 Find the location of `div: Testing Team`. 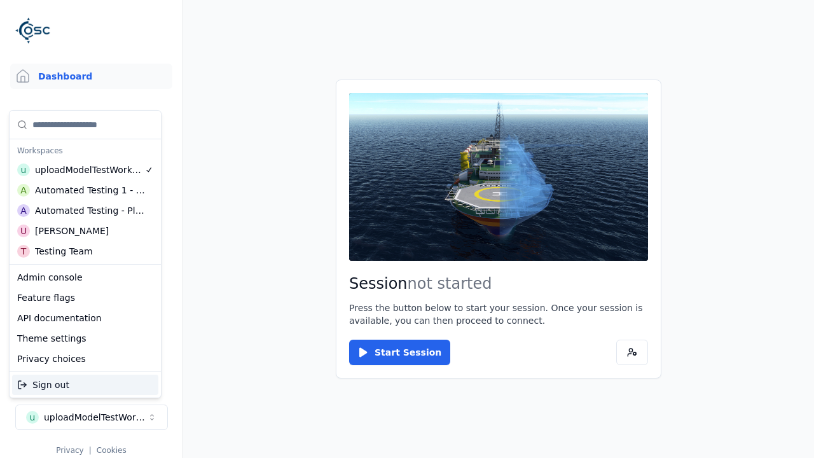

div: Testing Team is located at coordinates (64, 251).